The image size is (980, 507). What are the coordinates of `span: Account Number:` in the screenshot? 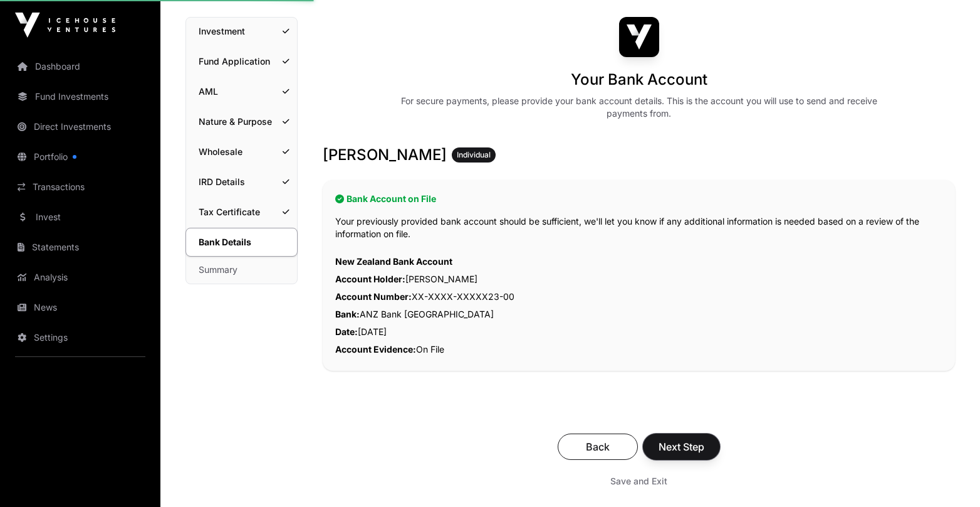 It's located at (374, 296).